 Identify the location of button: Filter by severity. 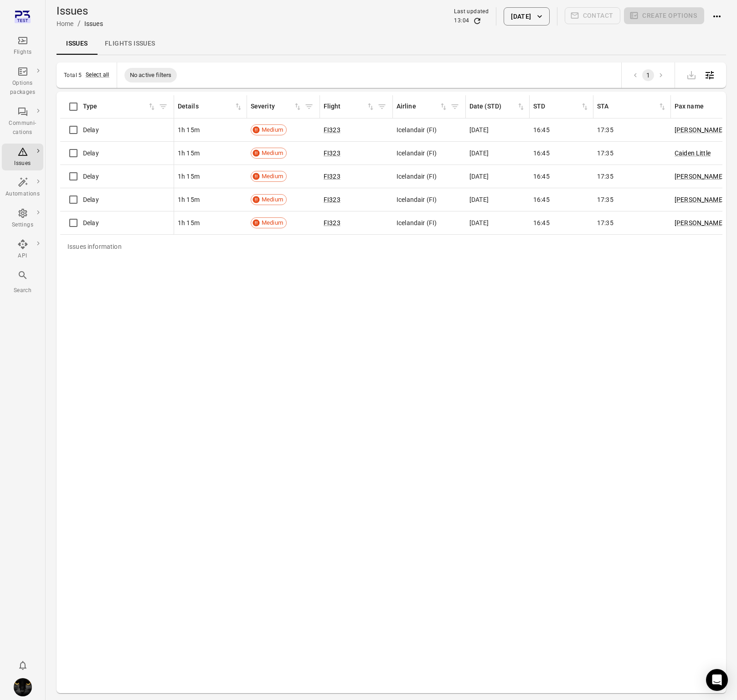
(309, 107).